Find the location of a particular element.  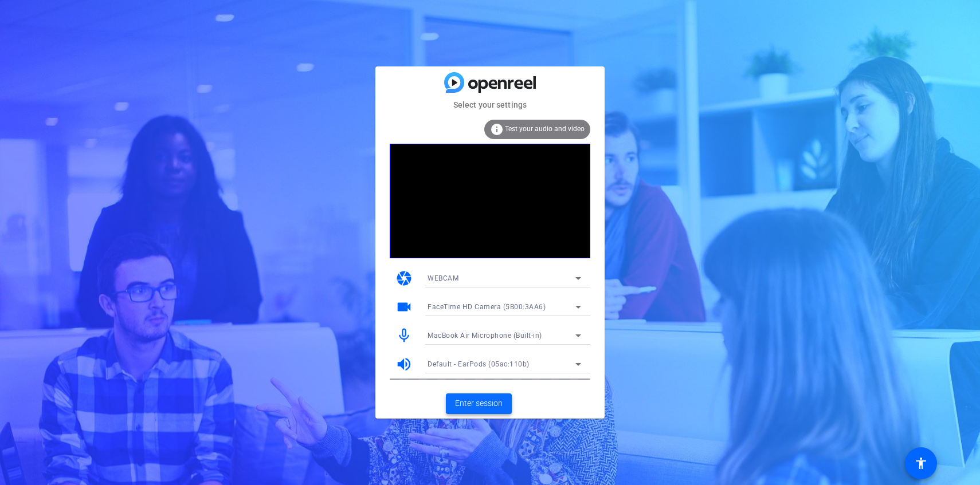

span: Enter session is located at coordinates (479, 403).